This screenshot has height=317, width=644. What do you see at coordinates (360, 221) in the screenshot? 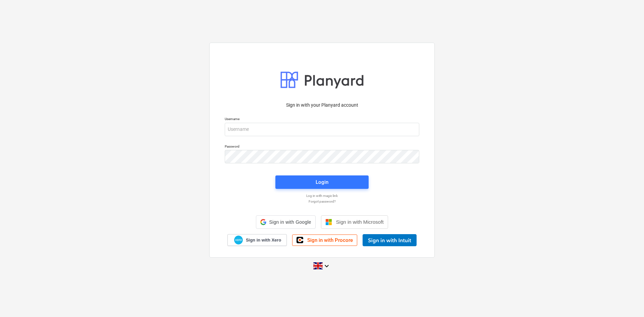
I see `span: Sign in with Microsoft` at bounding box center [360, 221].